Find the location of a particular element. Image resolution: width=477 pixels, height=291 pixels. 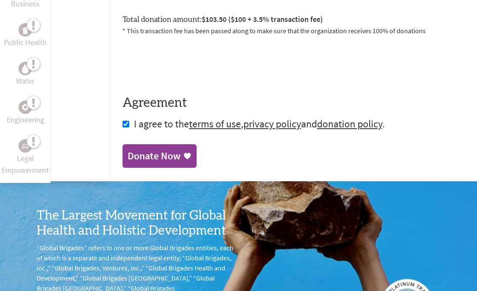

a: privacy policy is located at coordinates (272, 124).